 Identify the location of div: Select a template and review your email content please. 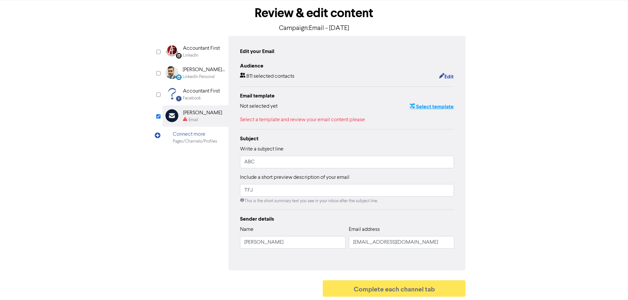
(347, 120).